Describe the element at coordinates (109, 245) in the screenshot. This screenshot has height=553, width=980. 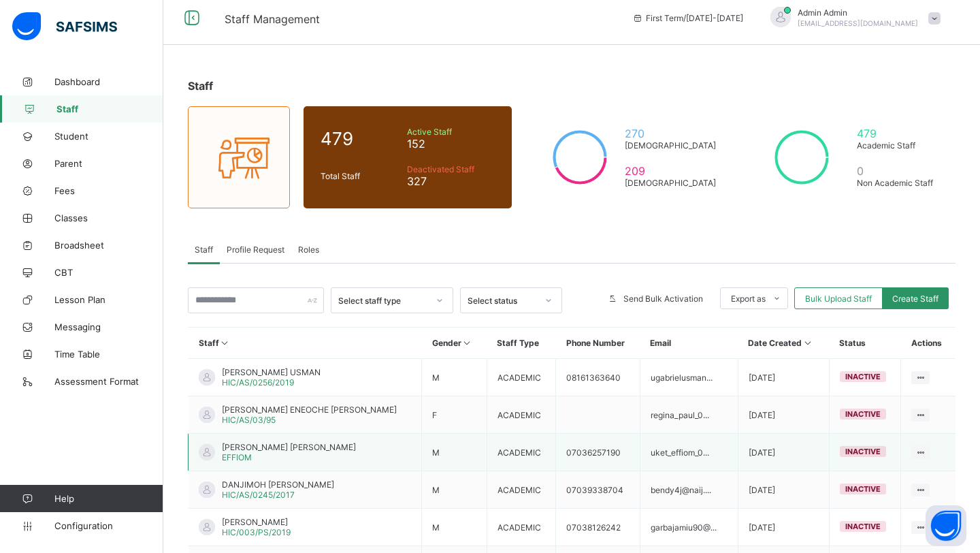
I see `span: Broadsheet` at that location.